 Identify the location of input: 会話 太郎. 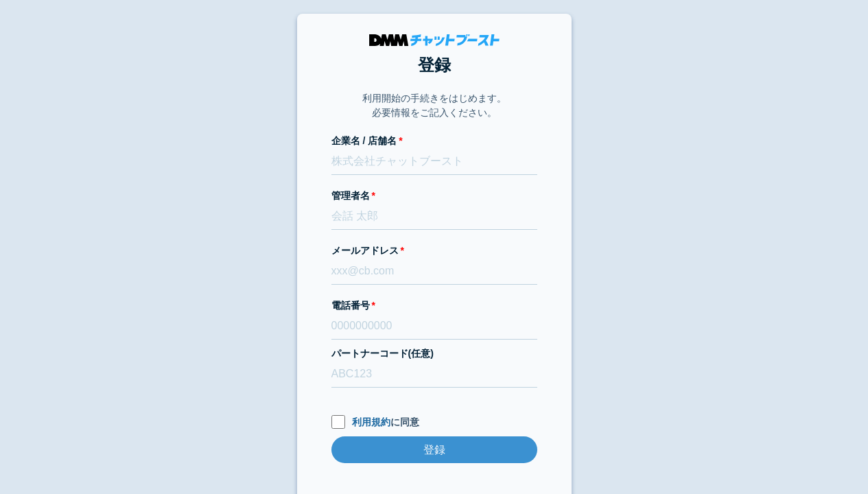
(434, 216).